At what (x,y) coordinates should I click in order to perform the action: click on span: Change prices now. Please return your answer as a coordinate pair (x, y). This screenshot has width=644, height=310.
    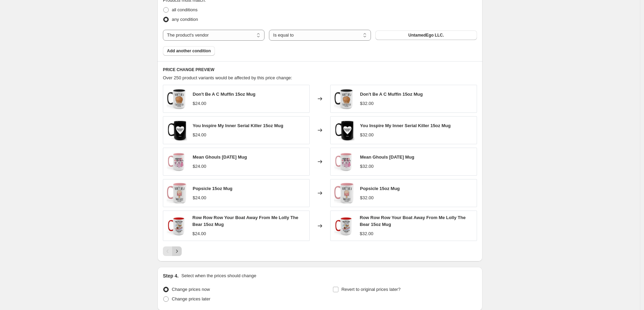
    Looking at the image, I should click on (191, 289).